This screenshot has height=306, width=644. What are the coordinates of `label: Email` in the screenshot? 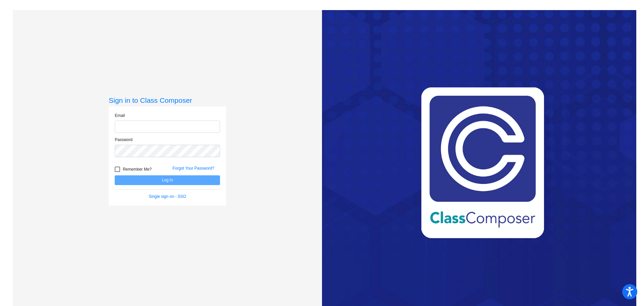 It's located at (120, 115).